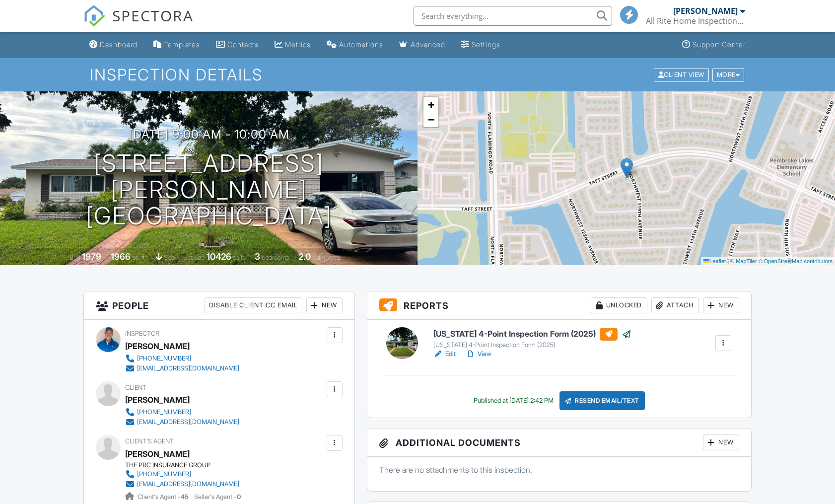 Image resolution: width=835 pixels, height=504 pixels. I want to click on div: More, so click(729, 75).